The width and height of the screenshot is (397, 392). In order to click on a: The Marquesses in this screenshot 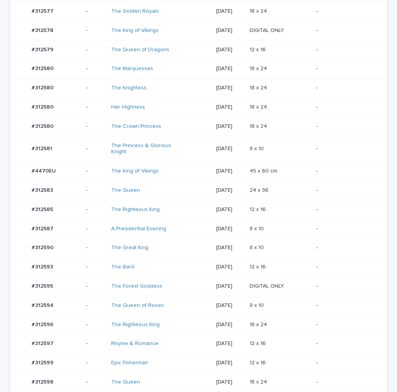, I will do `click(132, 69)`.